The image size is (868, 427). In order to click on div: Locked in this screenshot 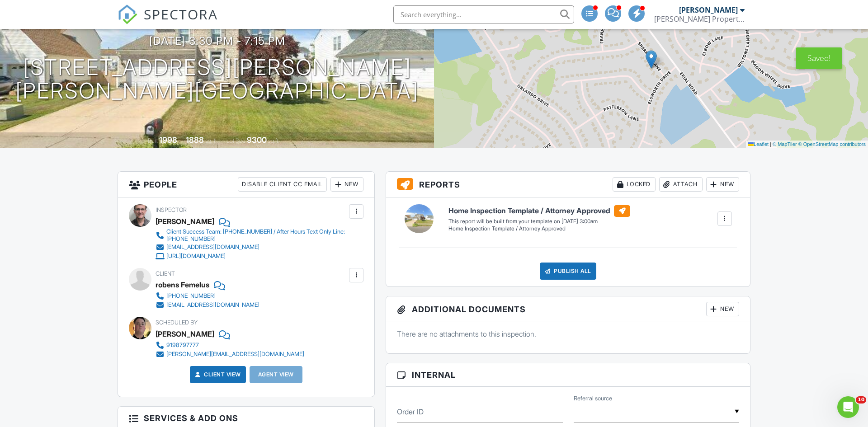, I will do `click(634, 185)`.